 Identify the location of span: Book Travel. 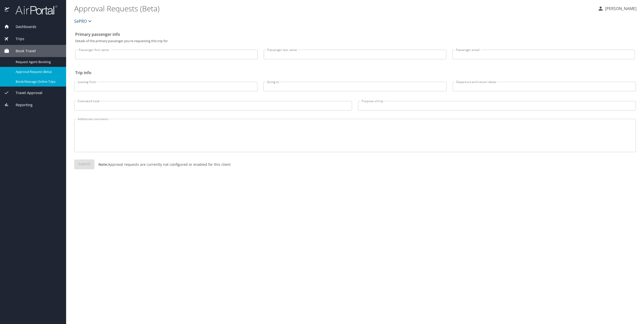
(22, 51).